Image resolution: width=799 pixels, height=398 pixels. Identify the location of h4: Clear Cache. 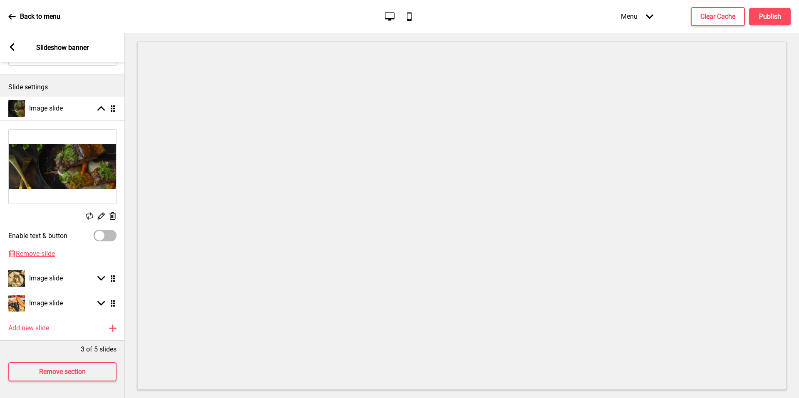
(718, 17).